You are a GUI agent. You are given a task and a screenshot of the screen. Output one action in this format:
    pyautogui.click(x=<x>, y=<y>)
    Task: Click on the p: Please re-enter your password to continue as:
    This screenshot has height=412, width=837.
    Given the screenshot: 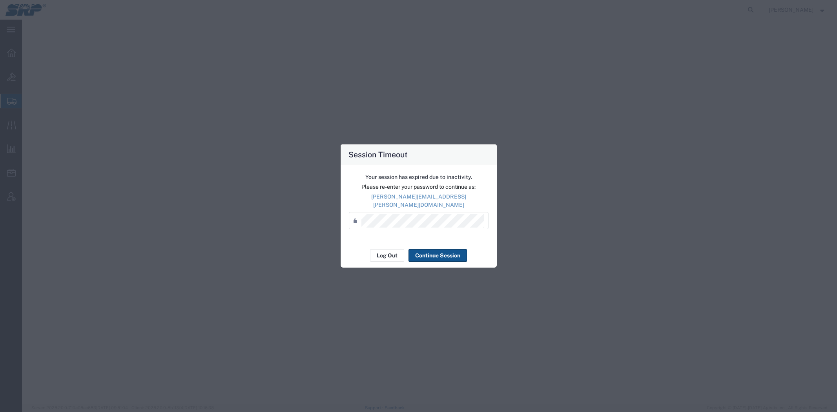 What is the action you would take?
    pyautogui.click(x=419, y=187)
    